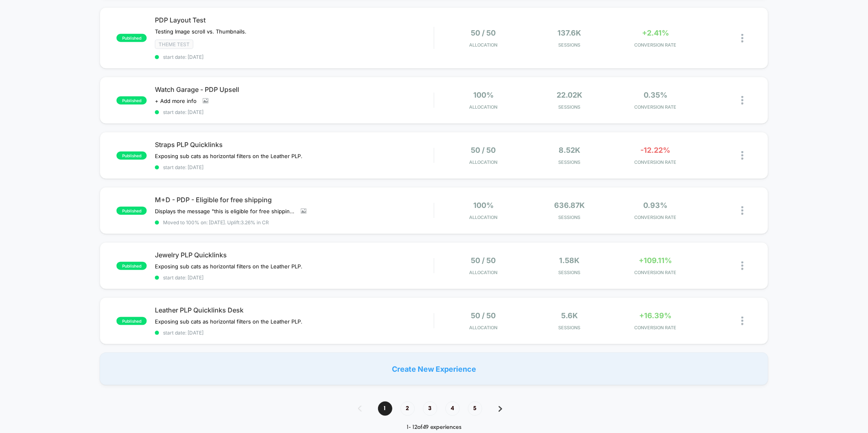 The height and width of the screenshot is (433, 868). What do you see at coordinates (656, 315) in the screenshot?
I see `span: +16.39%` at bounding box center [656, 315].